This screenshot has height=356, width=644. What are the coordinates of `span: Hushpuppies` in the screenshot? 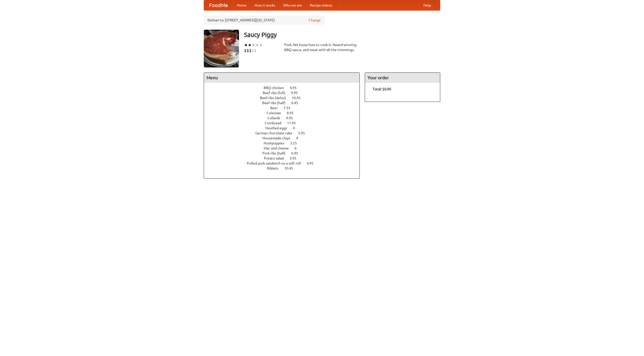 It's located at (276, 143).